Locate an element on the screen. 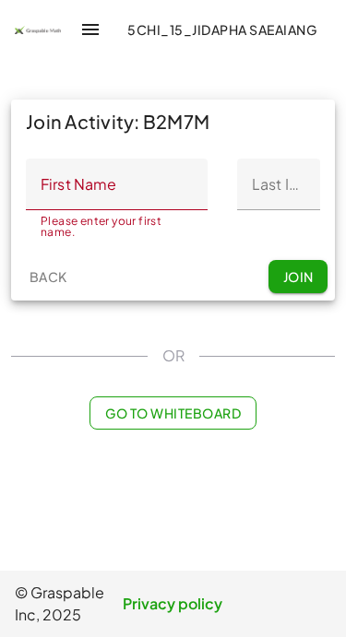  a: Privacy policy is located at coordinates (172, 604).